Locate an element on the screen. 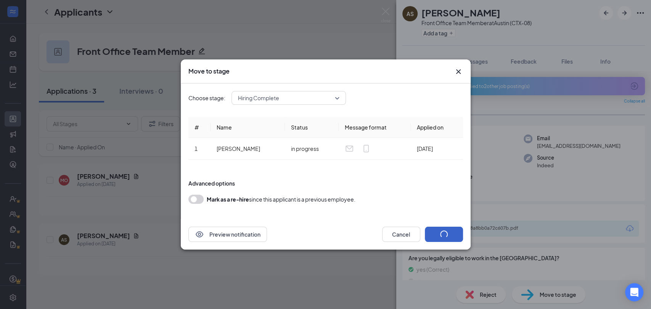 This screenshot has height=309, width=651. span: 1 is located at coordinates (196, 149).